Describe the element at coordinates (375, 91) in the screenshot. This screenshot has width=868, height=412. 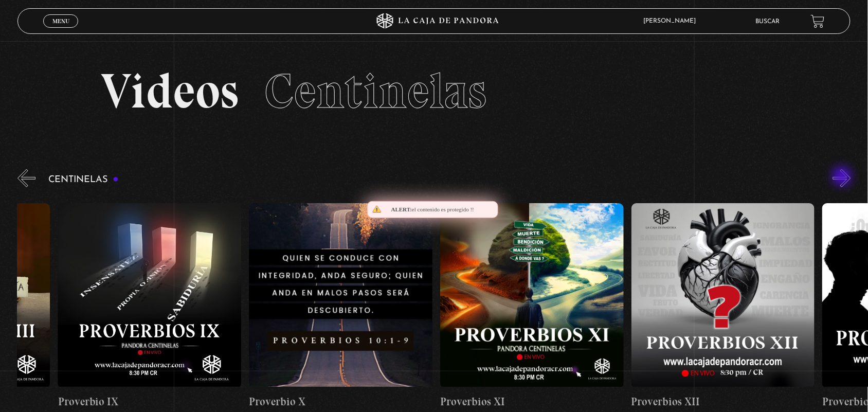
I see `span: Centinelas` at that location.